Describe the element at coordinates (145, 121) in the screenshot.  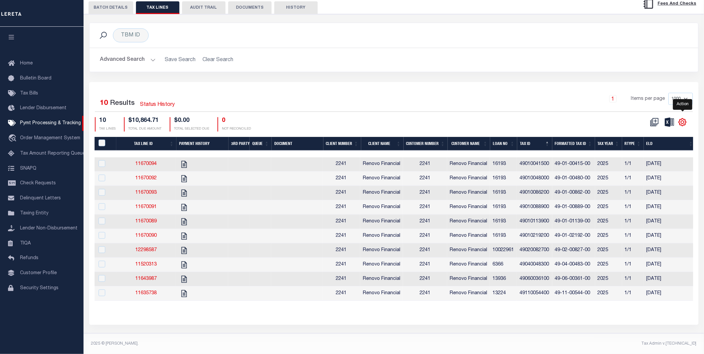
I see `h4: $10,864.71` at that location.